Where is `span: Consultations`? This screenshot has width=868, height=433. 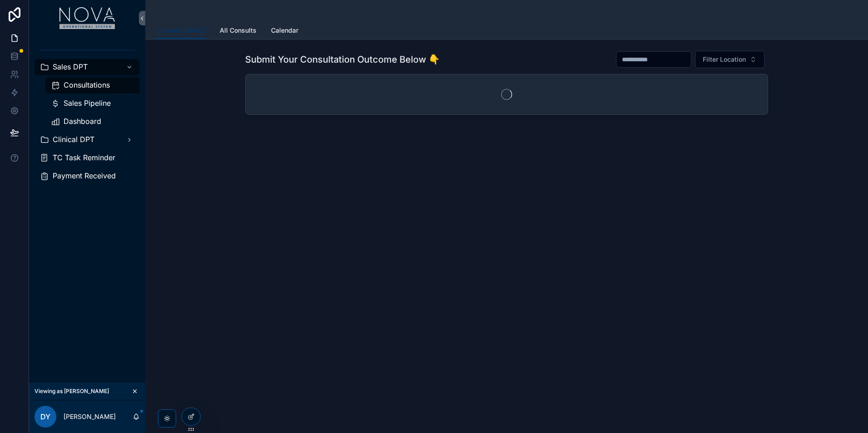
span: Consultations is located at coordinates (87, 85).